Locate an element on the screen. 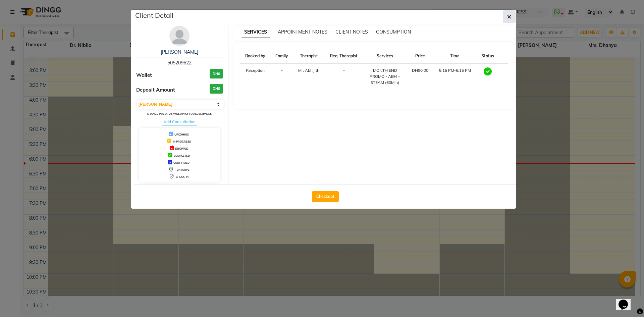  h5: Client Detail is located at coordinates (154, 16).